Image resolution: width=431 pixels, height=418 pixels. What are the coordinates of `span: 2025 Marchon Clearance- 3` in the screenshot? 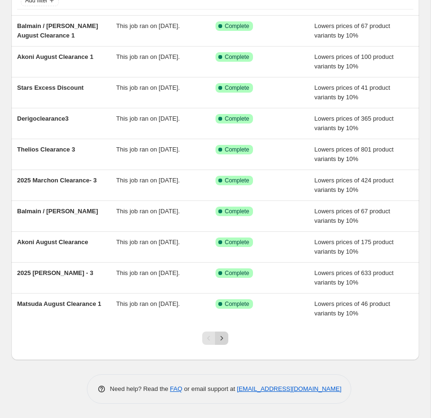 It's located at (57, 180).